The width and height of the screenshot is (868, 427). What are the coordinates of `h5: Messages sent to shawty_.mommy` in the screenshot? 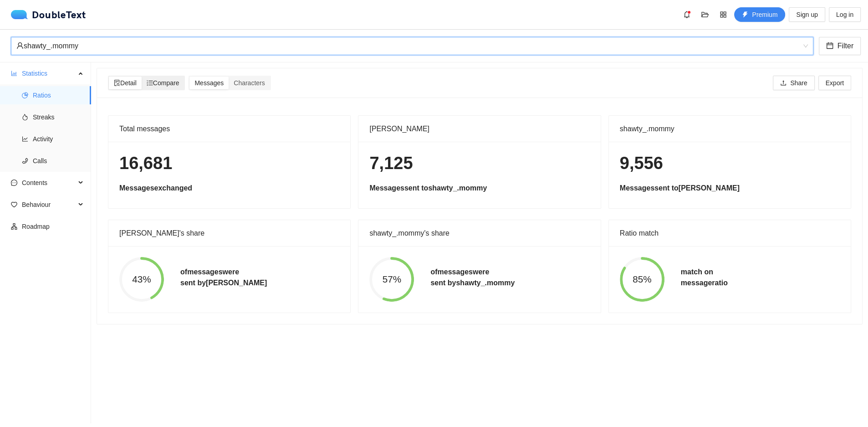 It's located at (480, 188).